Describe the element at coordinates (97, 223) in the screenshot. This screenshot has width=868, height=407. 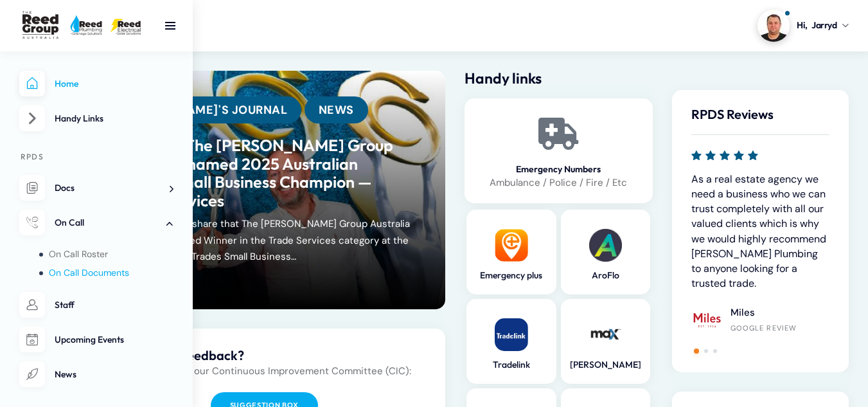
I see `a: On Call` at that location.